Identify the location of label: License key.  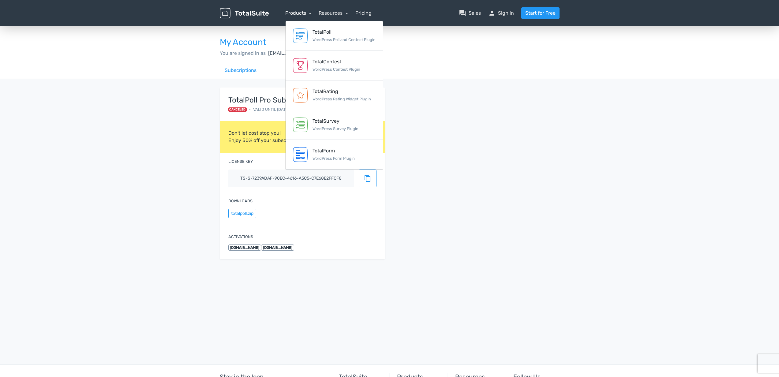
(241, 161).